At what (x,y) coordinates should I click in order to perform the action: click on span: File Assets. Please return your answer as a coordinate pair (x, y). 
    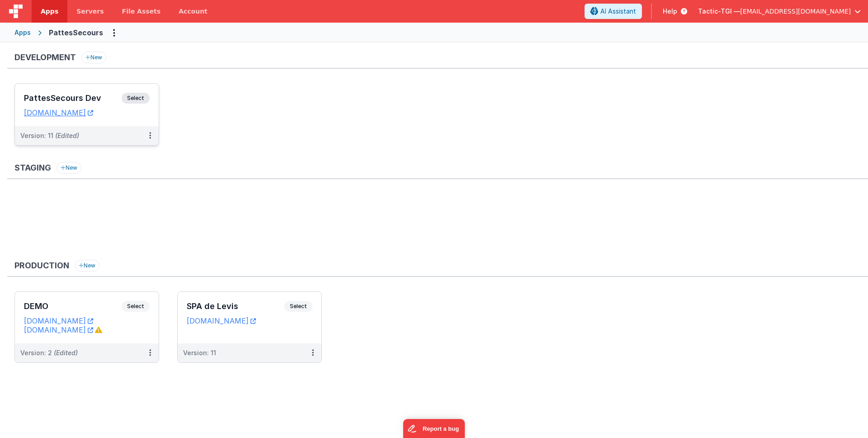
    Looking at the image, I should click on (142, 11).